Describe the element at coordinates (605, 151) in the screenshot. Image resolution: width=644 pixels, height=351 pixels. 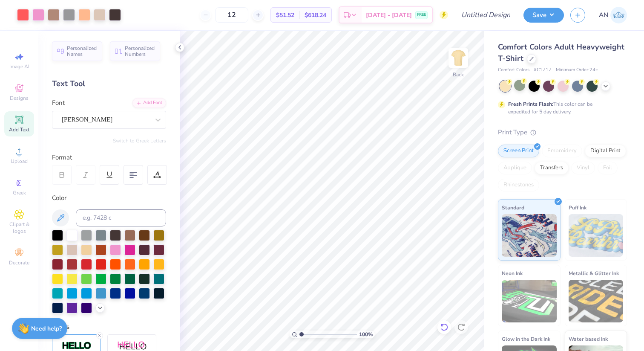
I see `div: Digital Print` at that location.